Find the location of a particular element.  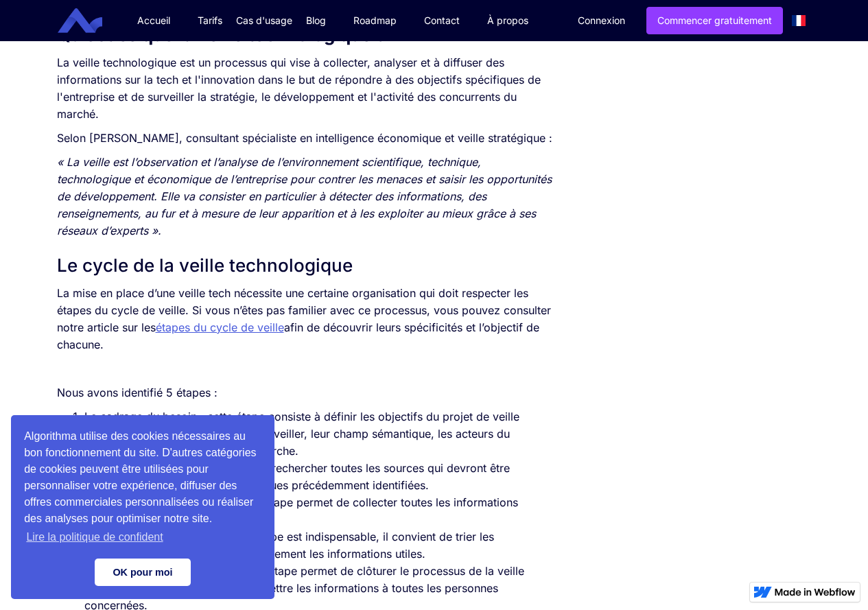

img: Made in Webflow is located at coordinates (815, 592).